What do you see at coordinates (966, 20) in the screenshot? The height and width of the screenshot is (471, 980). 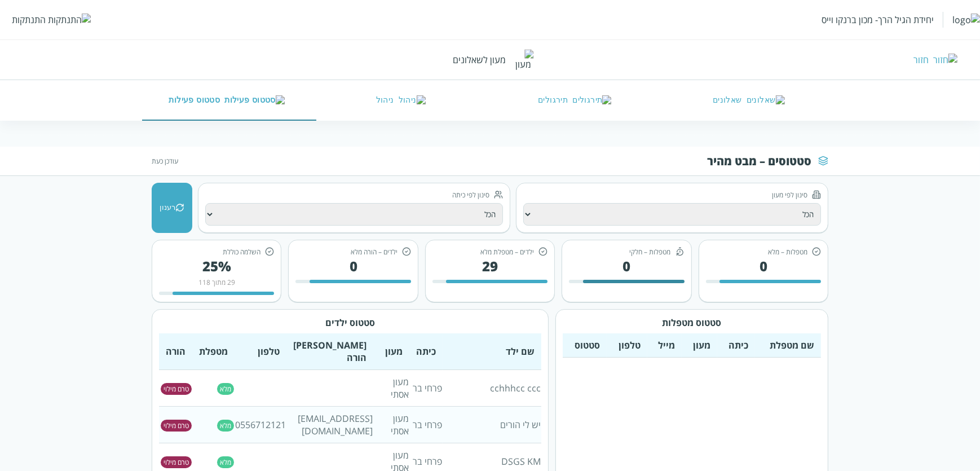 I see `img: logo` at bounding box center [966, 20].